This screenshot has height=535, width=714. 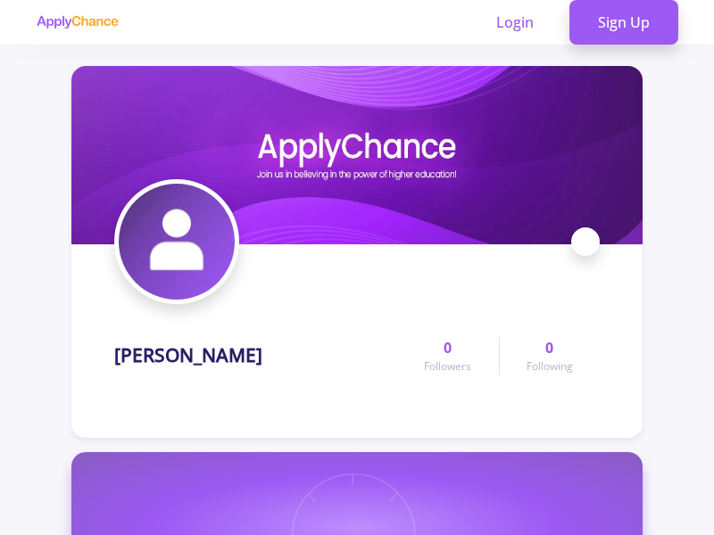 I want to click on span: Following, so click(x=550, y=367).